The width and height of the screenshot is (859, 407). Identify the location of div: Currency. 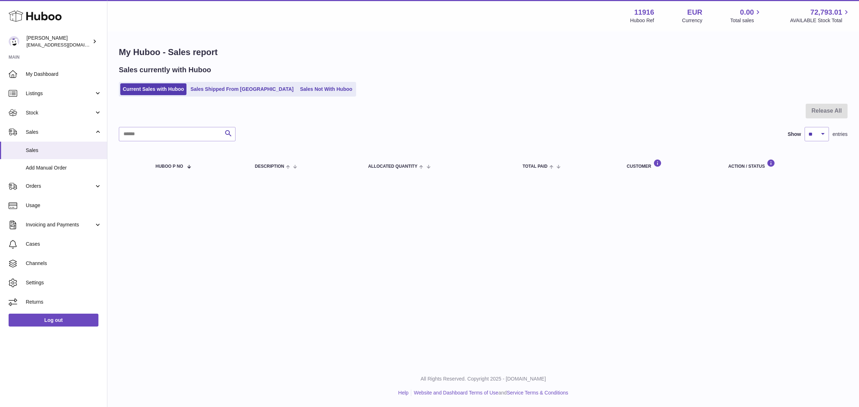
(692, 20).